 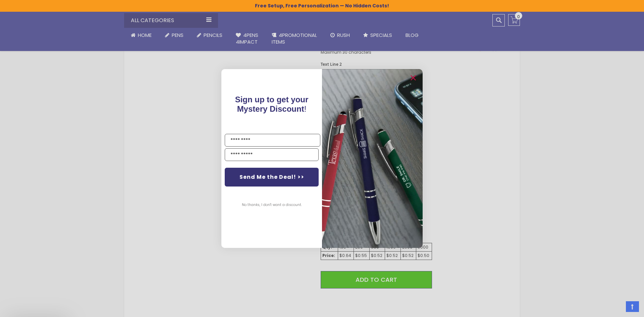 I want to click on button: Close dialog, so click(x=413, y=78).